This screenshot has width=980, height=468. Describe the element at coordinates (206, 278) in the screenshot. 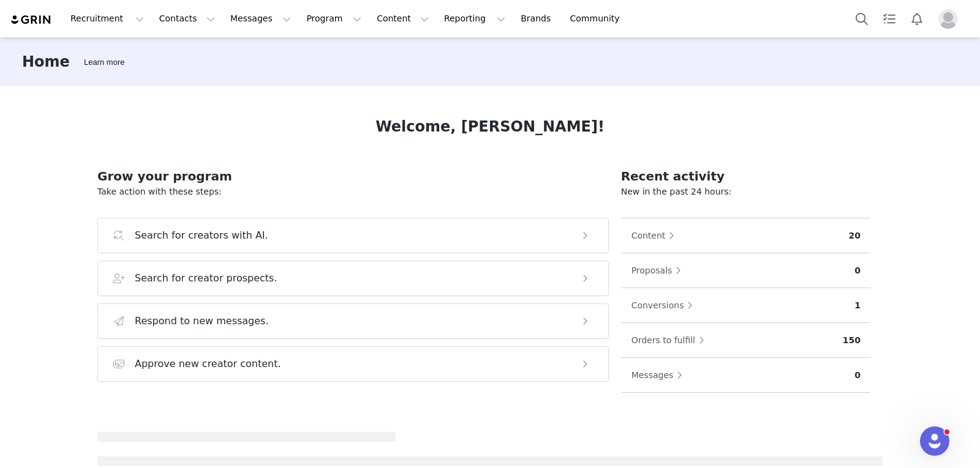

I see `h3: Search for creator prospects.` at that location.